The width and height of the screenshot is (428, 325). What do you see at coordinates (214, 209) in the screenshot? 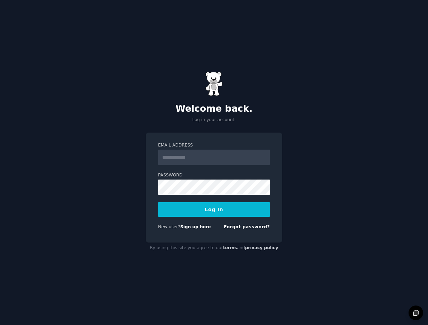
I see `button: Log In` at bounding box center [214, 209].